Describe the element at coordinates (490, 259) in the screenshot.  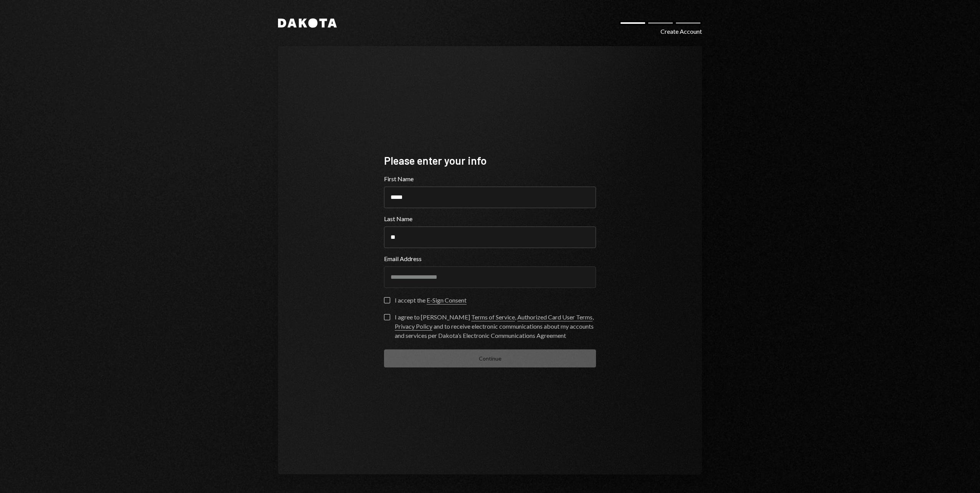
I see `label: Email Address` at that location.